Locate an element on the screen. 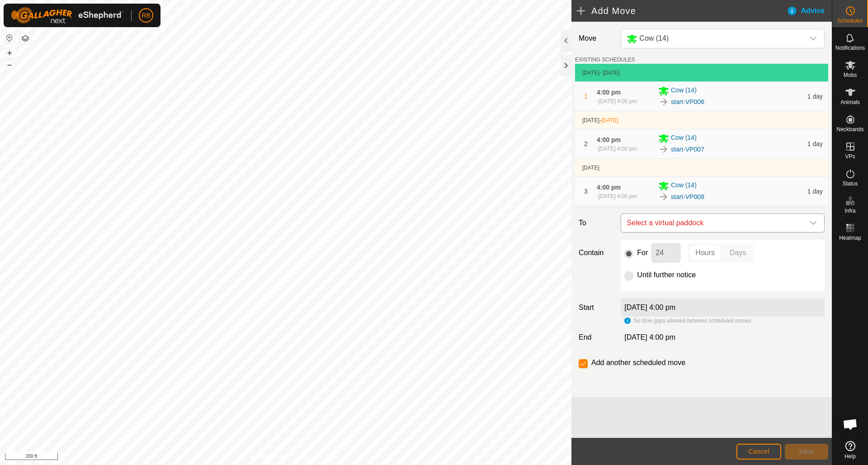  span: Status is located at coordinates (850, 184).